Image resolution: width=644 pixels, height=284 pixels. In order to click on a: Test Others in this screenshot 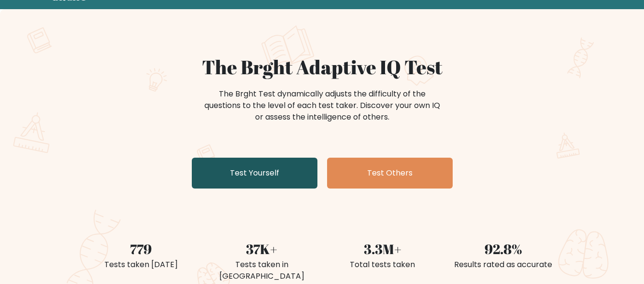, I will do `click(390, 173)`.